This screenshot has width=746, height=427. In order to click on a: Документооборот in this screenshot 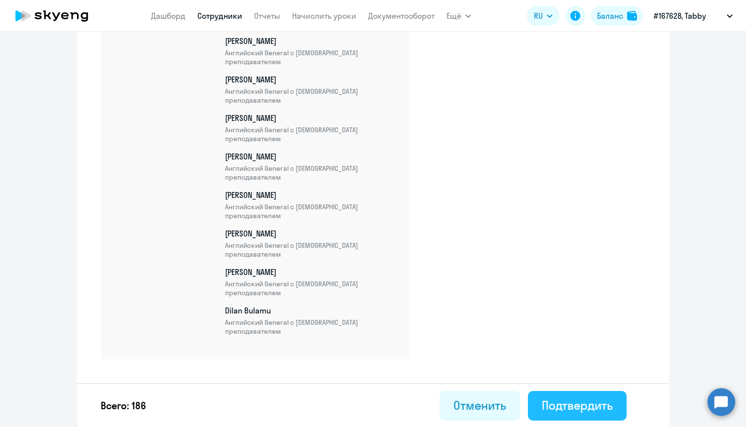, I will do `click(401, 16)`.